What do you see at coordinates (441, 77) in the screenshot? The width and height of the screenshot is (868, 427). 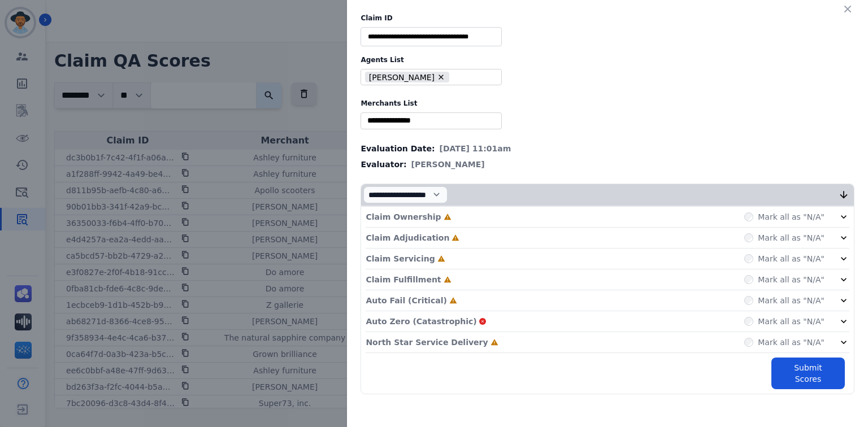 I see `button: Remove Katherine Godley` at bounding box center [441, 77].